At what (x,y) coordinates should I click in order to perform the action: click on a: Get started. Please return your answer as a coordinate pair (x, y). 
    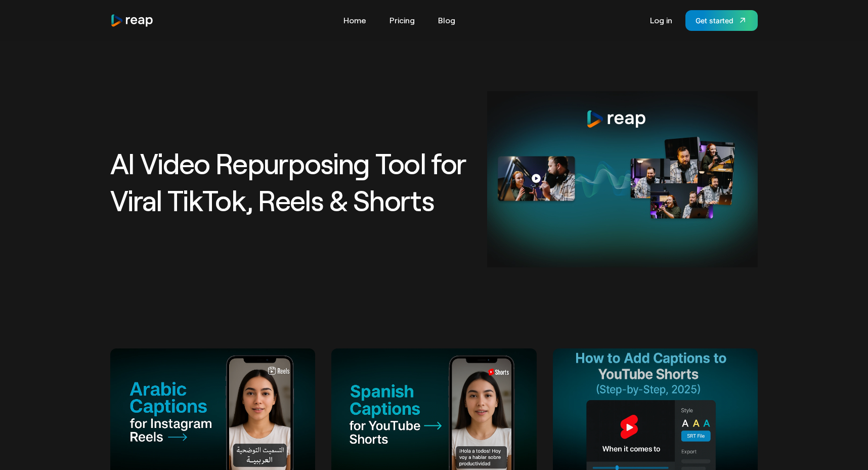
    Looking at the image, I should click on (721, 20).